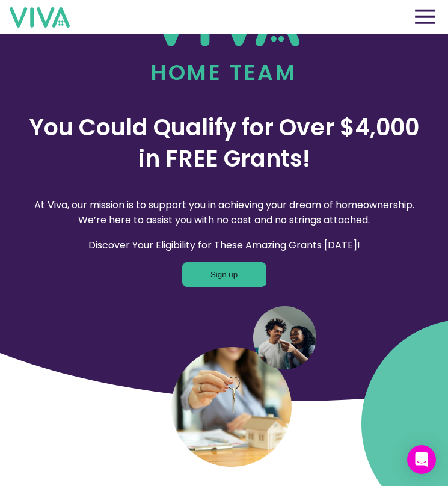  Describe the element at coordinates (421, 459) in the screenshot. I see `div: Open Intercom Messenger` at that location.